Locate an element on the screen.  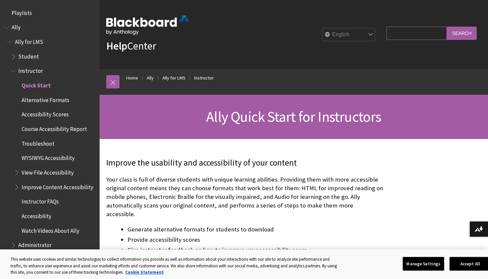
button: Manage Settings is located at coordinates (424, 263).